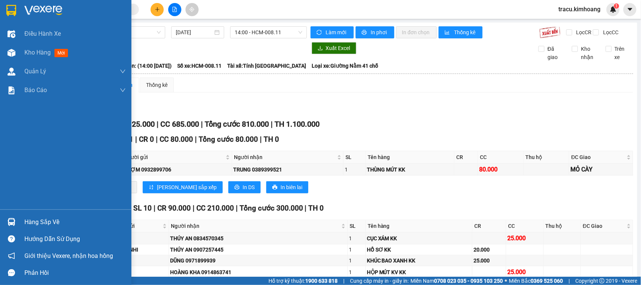 Image resolution: width=641 pixels, height=285 pixels. Describe the element at coordinates (417, 32) in the screenshot. I see `button: In đơn chọn` at that location.